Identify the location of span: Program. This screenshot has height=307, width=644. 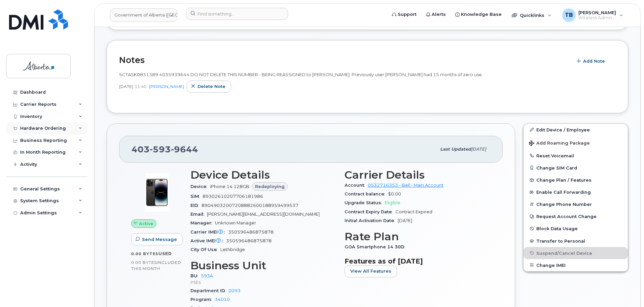
(202, 299).